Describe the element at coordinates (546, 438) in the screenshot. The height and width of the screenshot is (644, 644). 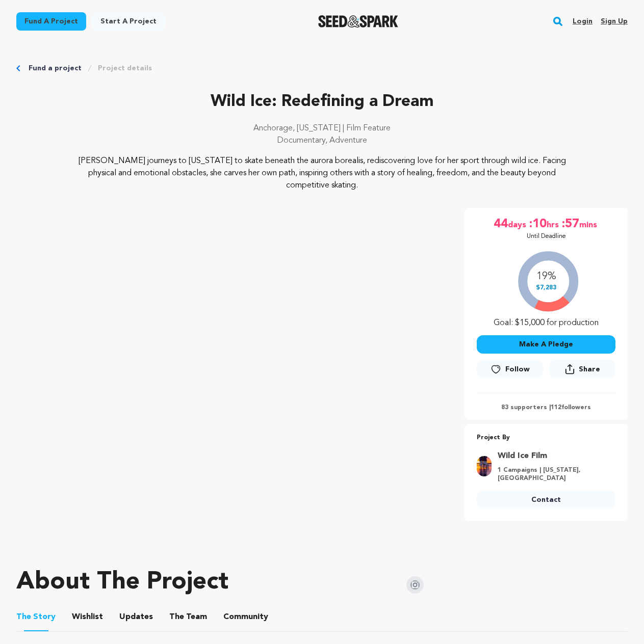
I see `p: Project By` at that location.